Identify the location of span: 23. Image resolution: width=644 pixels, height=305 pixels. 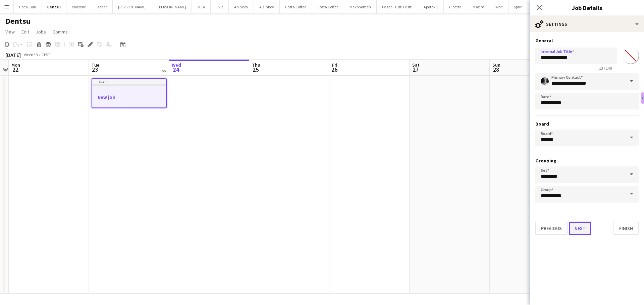
(95, 69).